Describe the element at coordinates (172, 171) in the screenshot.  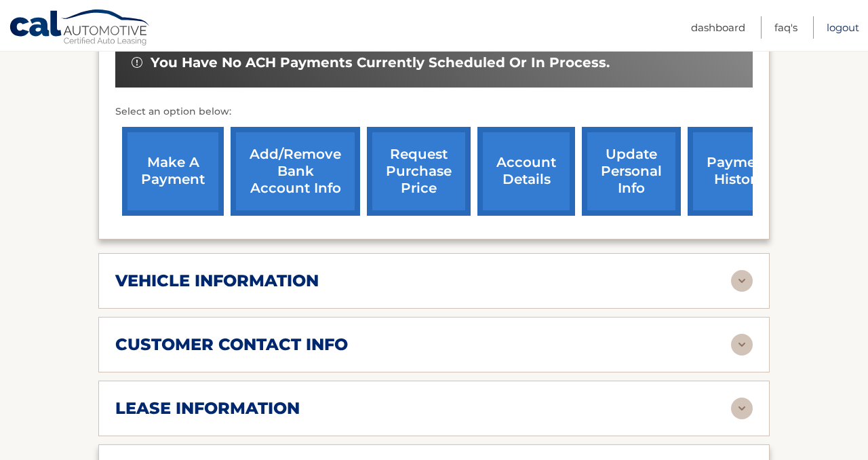
I see `a: make a payment` at that location.